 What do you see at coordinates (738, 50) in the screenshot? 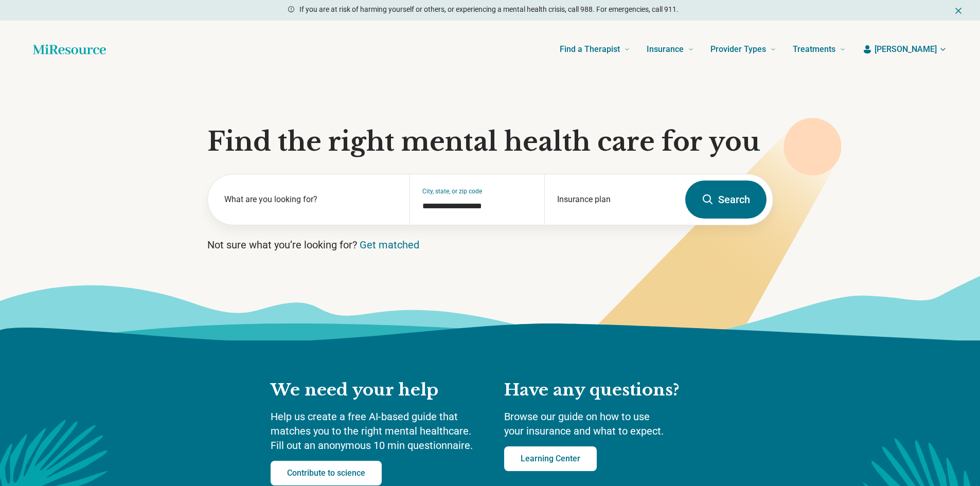
I see `span: Provider Types` at bounding box center [738, 50].